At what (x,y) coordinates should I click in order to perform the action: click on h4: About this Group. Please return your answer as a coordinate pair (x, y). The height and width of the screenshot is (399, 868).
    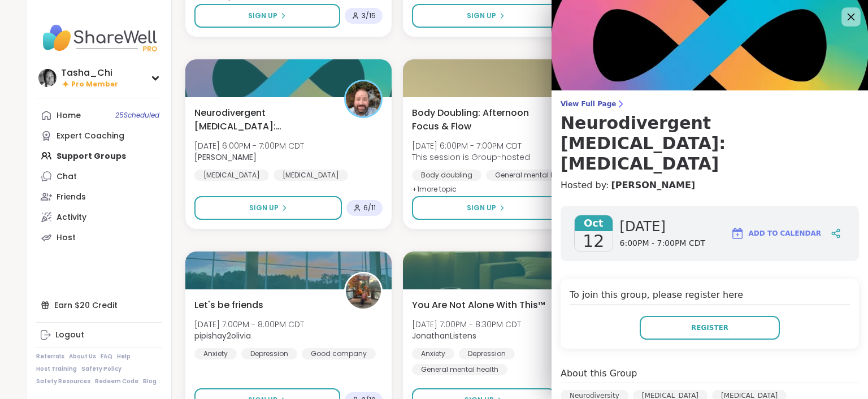
    Looking at the image, I should click on (599, 373).